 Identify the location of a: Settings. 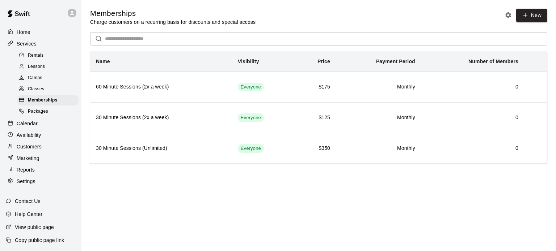
(41, 182).